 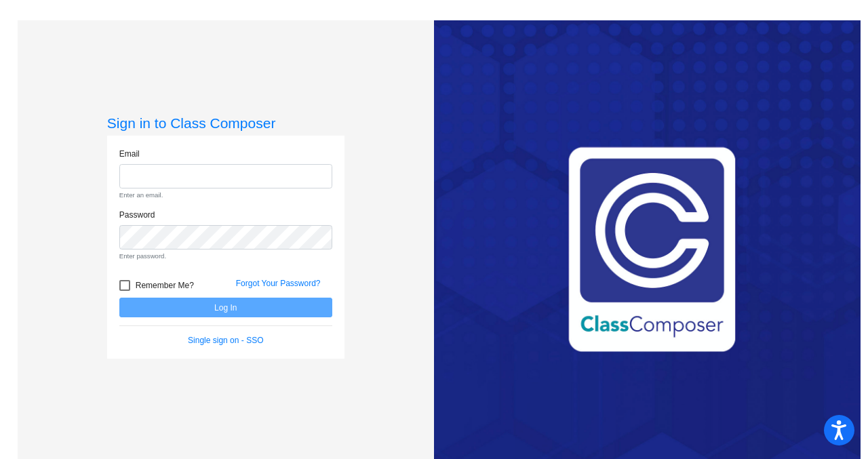 I want to click on label: Password, so click(x=137, y=215).